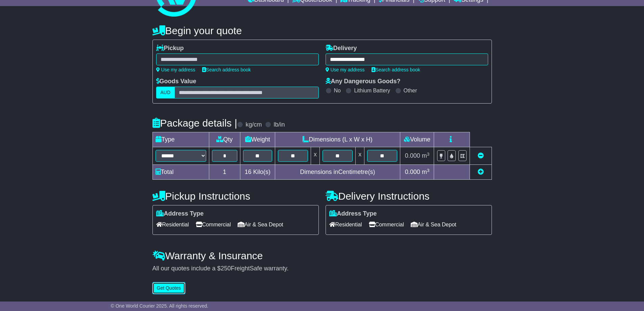 Image resolution: width=644 pixels, height=311 pixels. What do you see at coordinates (409, 196) in the screenshot?
I see `h4: Delivery Instructions` at bounding box center [409, 196].